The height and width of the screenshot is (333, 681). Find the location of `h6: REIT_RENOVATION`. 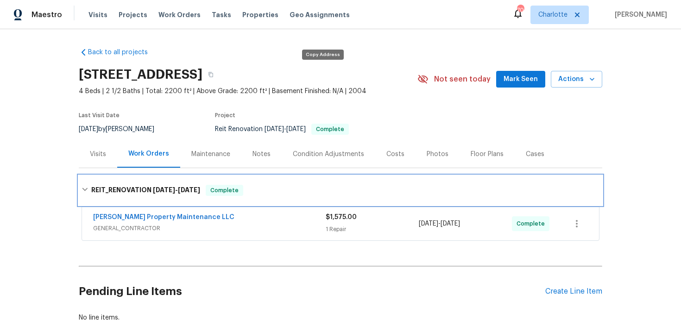

h6: REIT_RENOVATION is located at coordinates (145, 190).